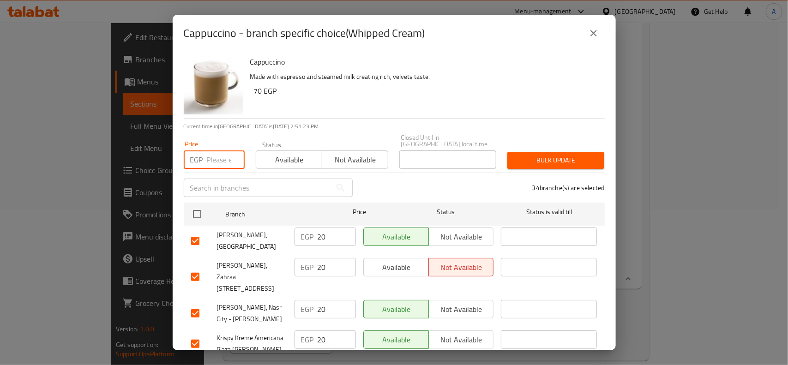 Image resolution: width=788 pixels, height=365 pixels. I want to click on h6: Cappuccino, so click(424, 62).